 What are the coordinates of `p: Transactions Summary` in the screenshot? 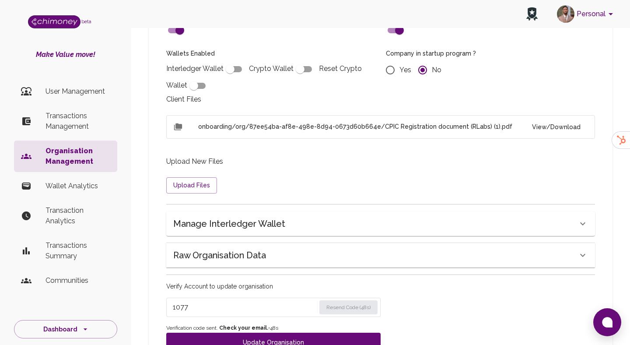 It's located at (78, 251).